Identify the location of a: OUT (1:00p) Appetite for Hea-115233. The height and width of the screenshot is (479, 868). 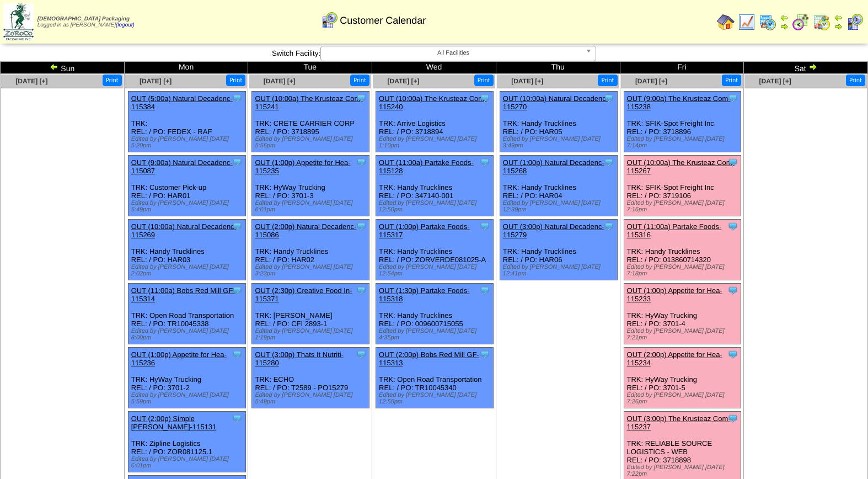
(675, 295).